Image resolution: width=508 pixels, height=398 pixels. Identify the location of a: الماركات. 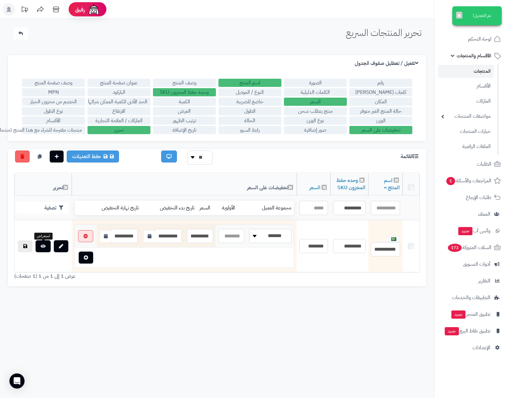
(466, 101).